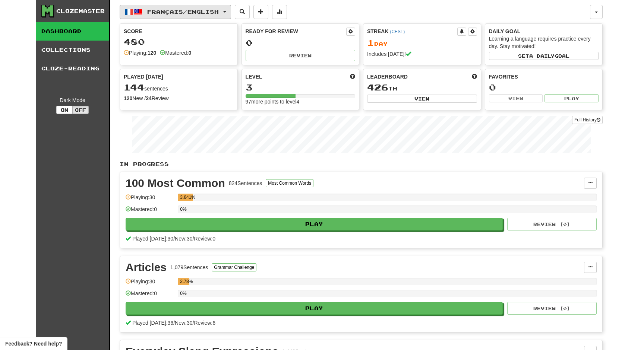  I want to click on a: Cloze-Reading, so click(72, 68).